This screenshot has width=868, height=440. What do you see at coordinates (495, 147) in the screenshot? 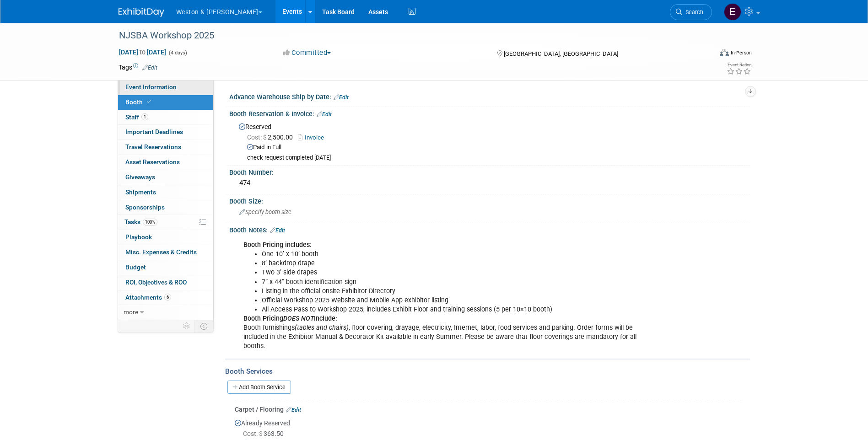
I see `div: Paid in Full` at bounding box center [495, 147].